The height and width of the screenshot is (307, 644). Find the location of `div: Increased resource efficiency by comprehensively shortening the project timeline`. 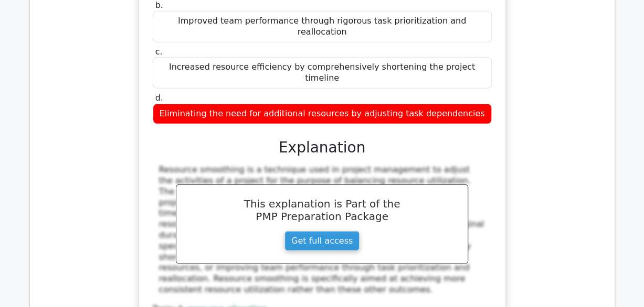

div: Increased resource efficiency by comprehensively shortening the project timeline is located at coordinates (322, 73).